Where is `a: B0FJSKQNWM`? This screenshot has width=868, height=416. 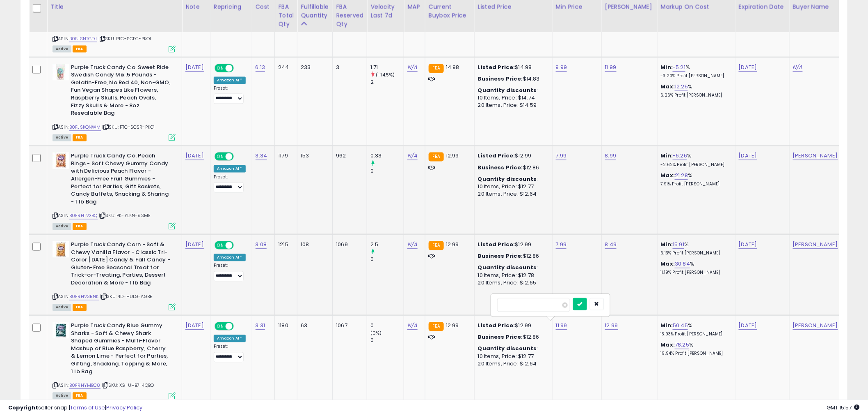 a: B0FJSKQNWM is located at coordinates (85, 127).